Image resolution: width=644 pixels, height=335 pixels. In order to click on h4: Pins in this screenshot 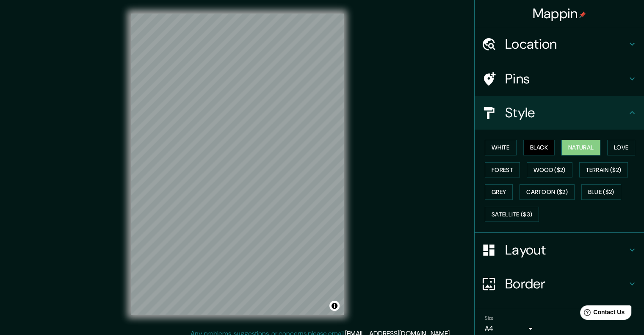, I will do `click(566, 79)`.